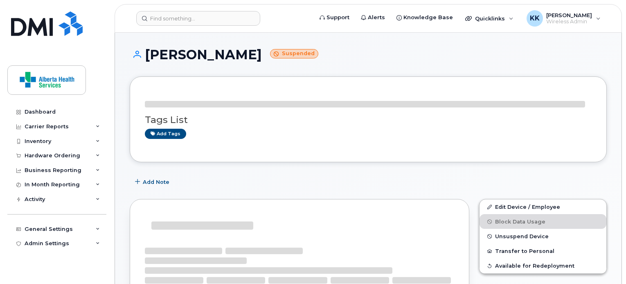 This screenshot has width=626, height=284. Describe the element at coordinates (294, 54) in the screenshot. I see `small: Suspended` at that location.